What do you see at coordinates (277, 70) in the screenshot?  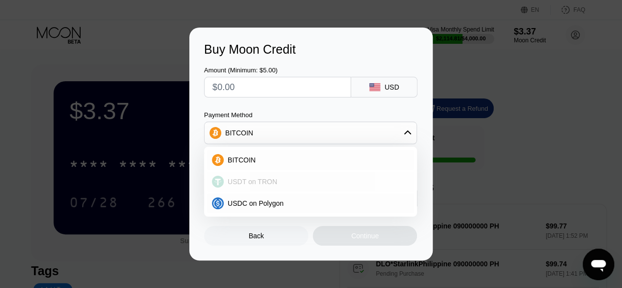 I see `div: Amount (Minimum: $5.00)` at bounding box center [277, 70].